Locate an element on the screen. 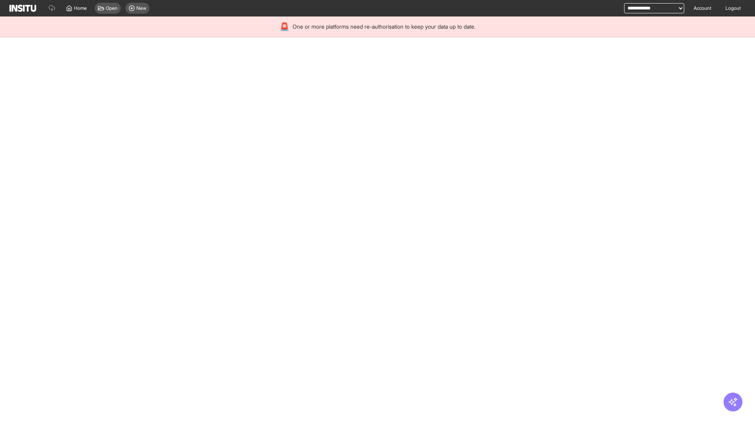 This screenshot has height=424, width=755. img: Logo is located at coordinates (23, 8).